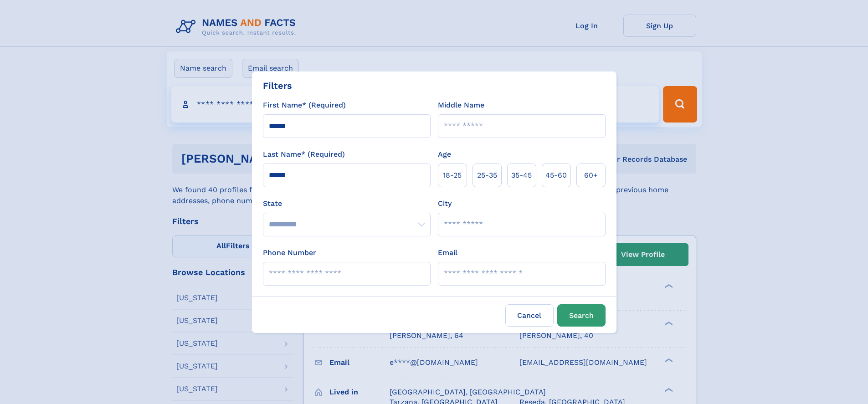  I want to click on span: 25‑35, so click(487, 175).